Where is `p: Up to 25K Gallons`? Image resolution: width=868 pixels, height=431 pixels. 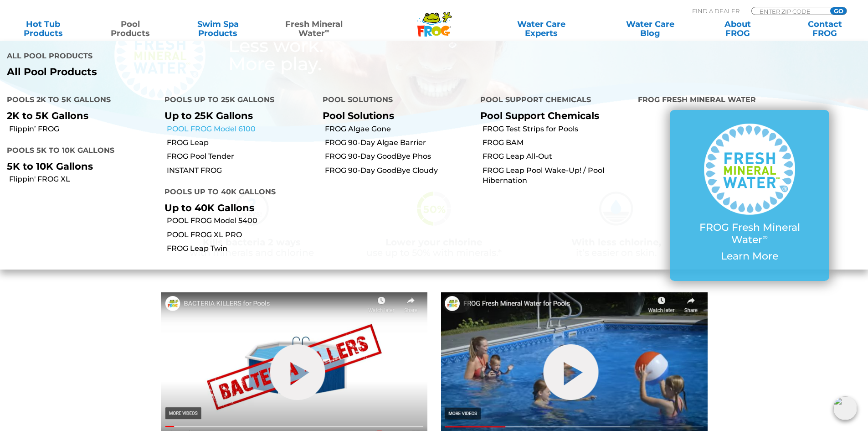 p: Up to 25K Gallons is located at coordinates (237, 115).